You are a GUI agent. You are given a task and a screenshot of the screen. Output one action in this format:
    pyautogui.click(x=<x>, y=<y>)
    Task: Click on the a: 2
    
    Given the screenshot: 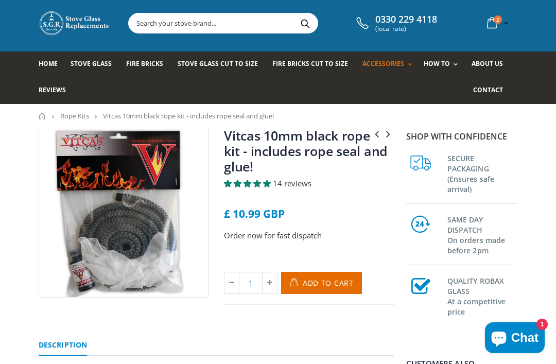 What is the action you would take?
    pyautogui.click(x=497, y=23)
    